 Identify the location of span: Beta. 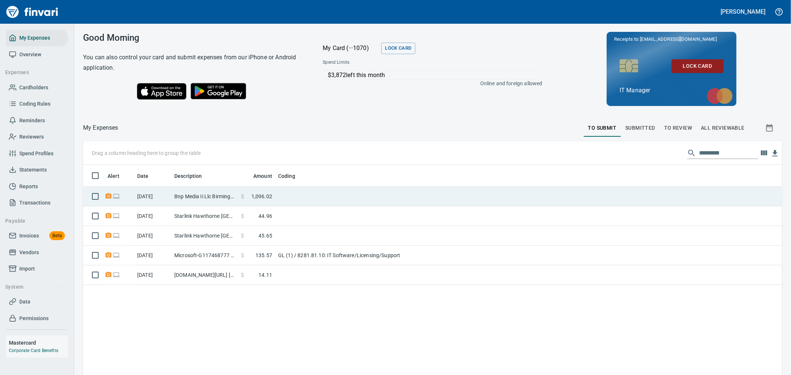
(57, 236).